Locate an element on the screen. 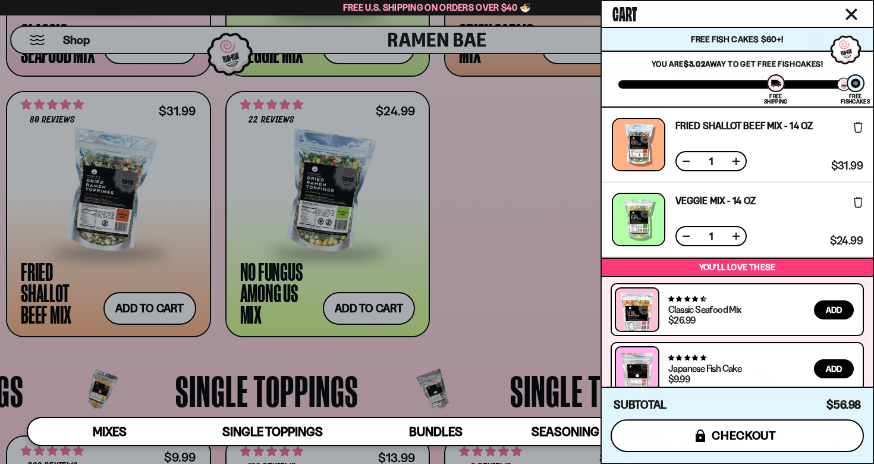 This screenshot has width=874, height=464. span: Bundles is located at coordinates (436, 431).